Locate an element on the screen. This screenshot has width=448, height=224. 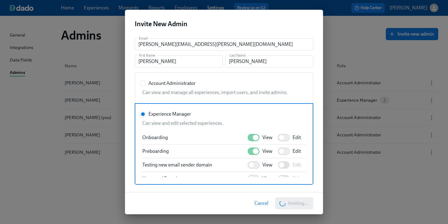
p: Preboarding is located at coordinates (155, 151).